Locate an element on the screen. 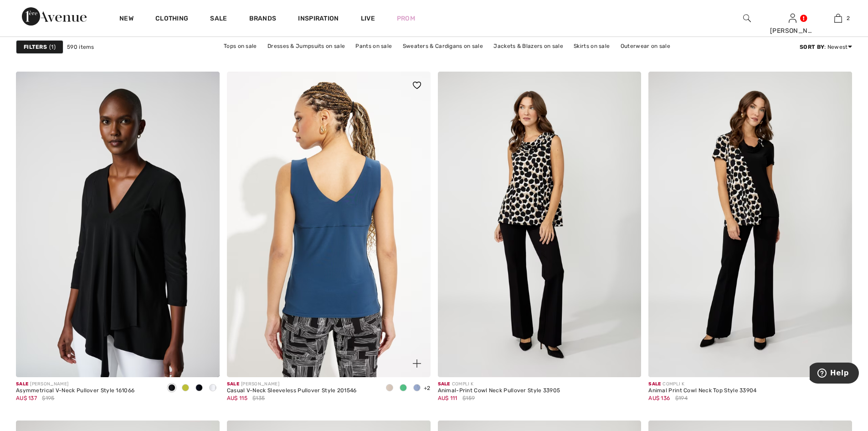 This screenshot has height=431, width=868. a: Animal Print Cowl Neck Top Style 33904. As sample is located at coordinates (750, 224).